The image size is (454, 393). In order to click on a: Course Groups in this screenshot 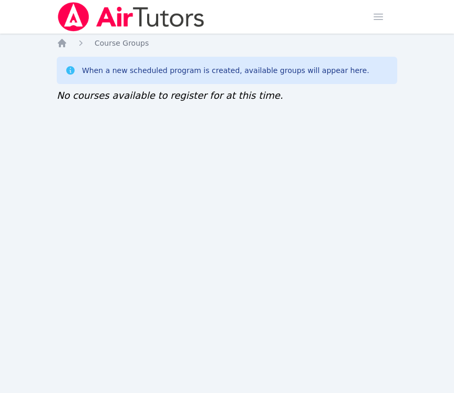, I will do `click(121, 43)`.